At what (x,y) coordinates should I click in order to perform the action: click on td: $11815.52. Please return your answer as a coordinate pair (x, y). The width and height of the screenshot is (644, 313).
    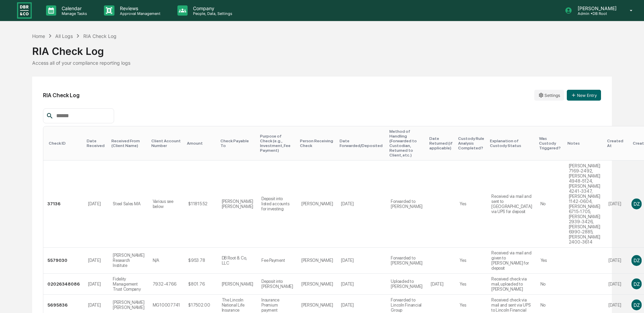
    Looking at the image, I should click on (201, 204).